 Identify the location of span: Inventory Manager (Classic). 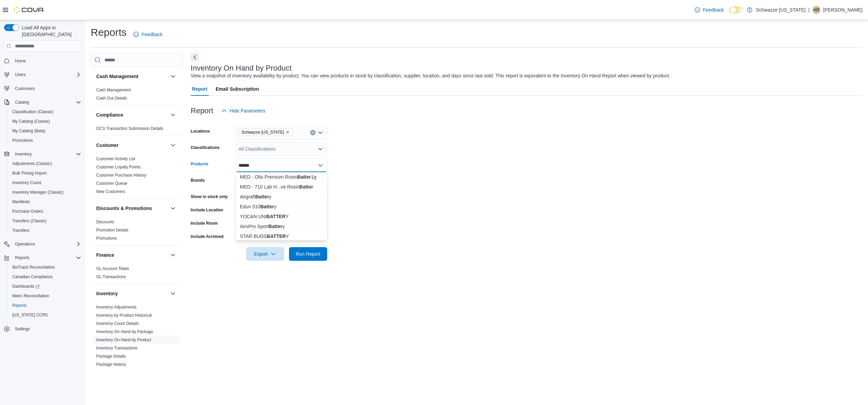
(38, 192).